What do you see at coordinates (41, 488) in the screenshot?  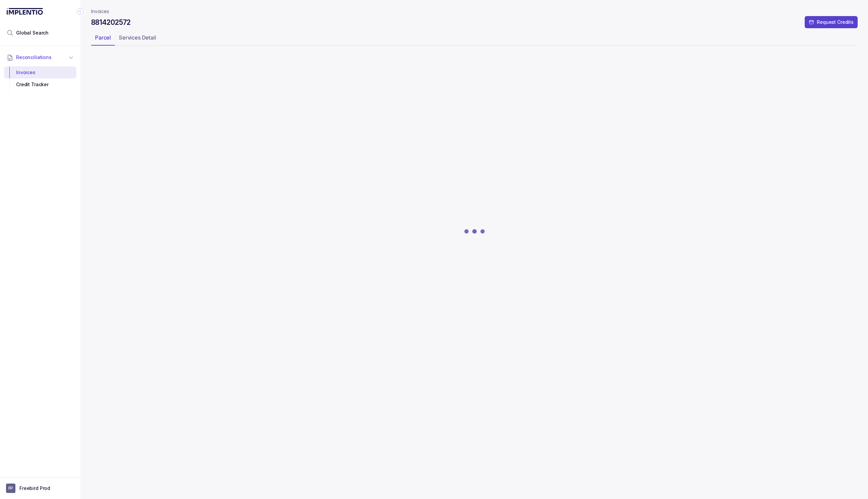 I see `button: User initialsFreebird Prod` at bounding box center [41, 488].